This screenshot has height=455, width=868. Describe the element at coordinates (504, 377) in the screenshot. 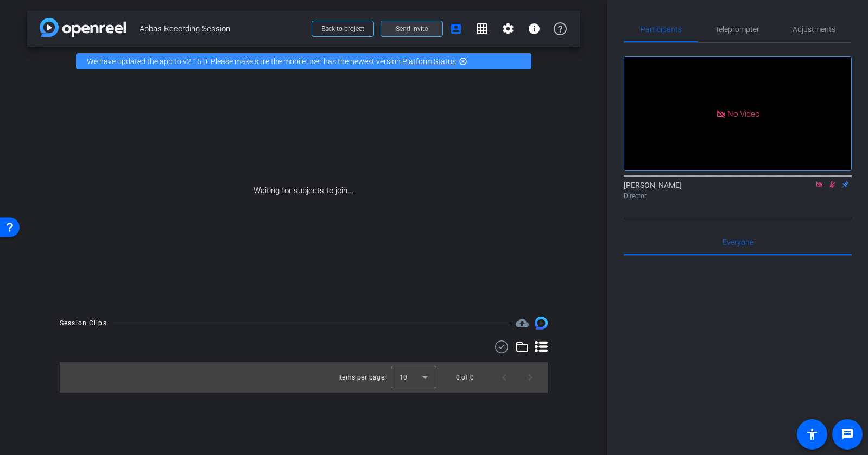

I see `button: Previous page` at that location.